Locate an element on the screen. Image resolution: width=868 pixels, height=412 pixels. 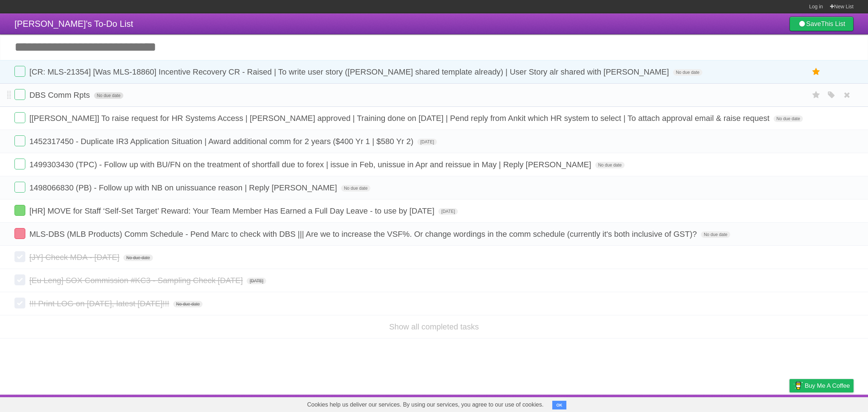
span: DBS Comm Rpts is located at coordinates (61, 94).